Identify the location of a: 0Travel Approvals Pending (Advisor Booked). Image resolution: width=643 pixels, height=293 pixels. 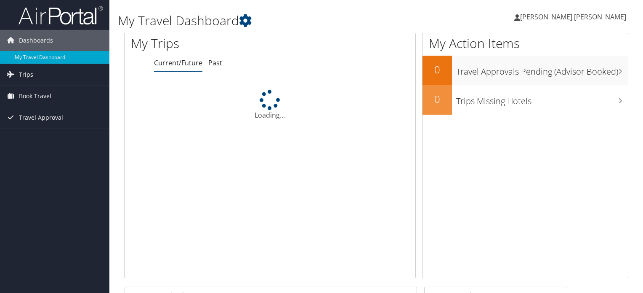
(525, 70).